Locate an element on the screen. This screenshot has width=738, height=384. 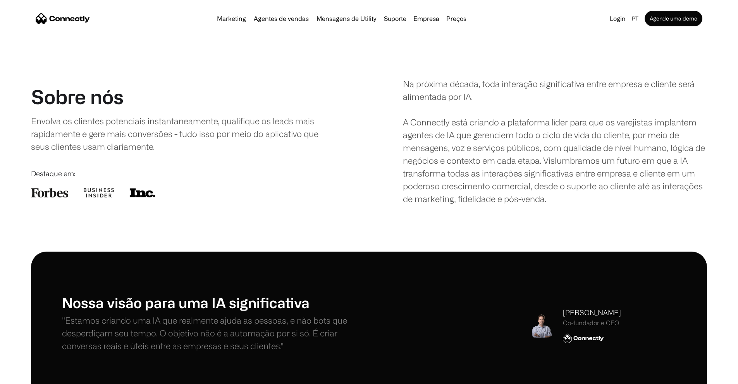
div: Envolva os clientes potenciais instantaneamente, qualifique os leads mais rapidamente e gere mais... is located at coordinates (175, 134).